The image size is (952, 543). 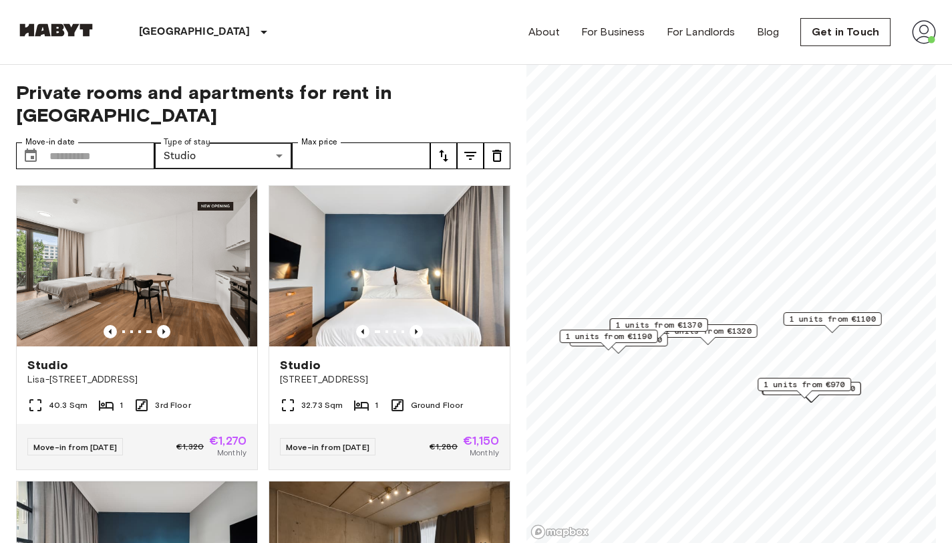 I want to click on div: Studio, so click(x=223, y=156).